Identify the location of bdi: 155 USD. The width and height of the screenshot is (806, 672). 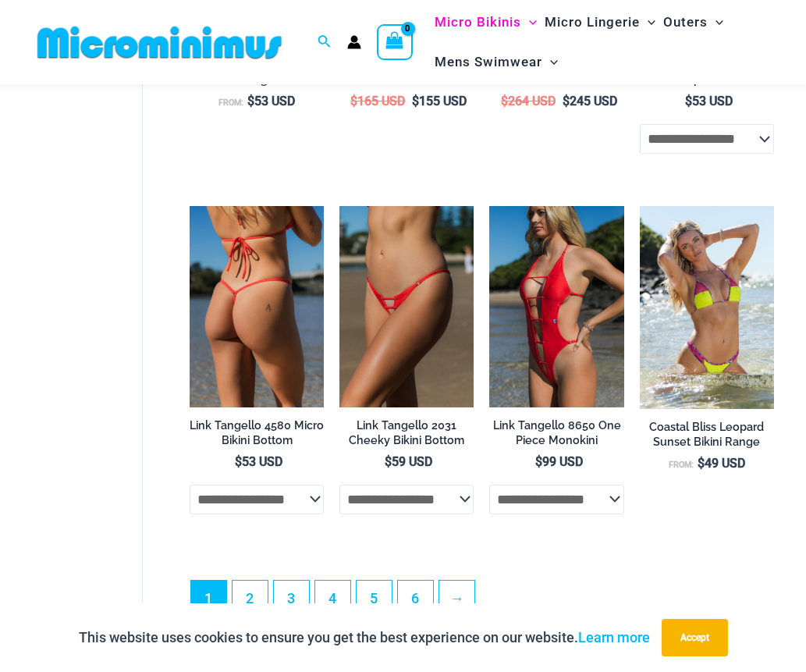
(439, 101).